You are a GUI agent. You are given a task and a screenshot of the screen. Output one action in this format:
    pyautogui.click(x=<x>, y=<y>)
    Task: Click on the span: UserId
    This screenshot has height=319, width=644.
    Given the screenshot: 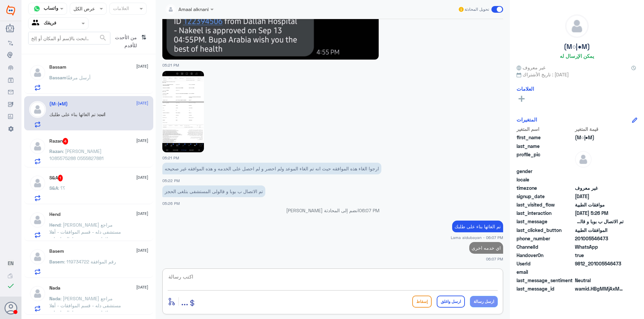 What is the action you would take?
    pyautogui.click(x=545, y=263)
    